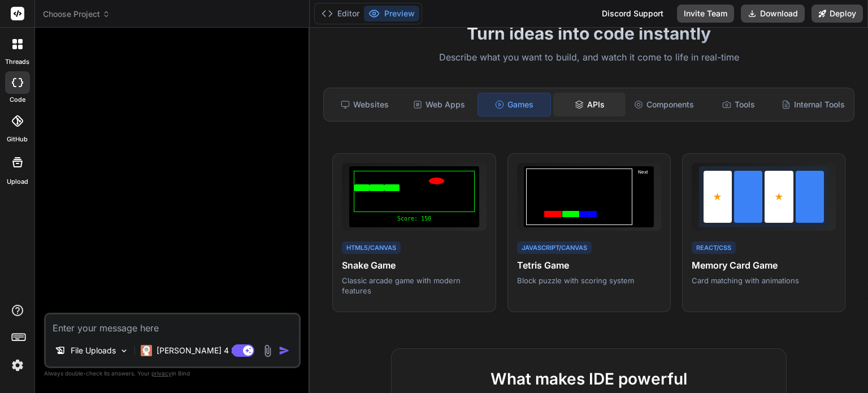 This screenshot has height=393, width=868. I want to click on div: Games, so click(514, 104).